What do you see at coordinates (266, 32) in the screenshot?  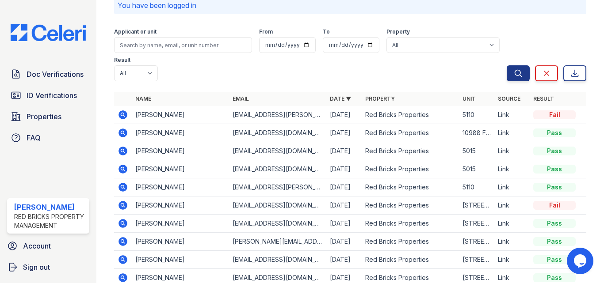 I see `label: From` at bounding box center [266, 32].